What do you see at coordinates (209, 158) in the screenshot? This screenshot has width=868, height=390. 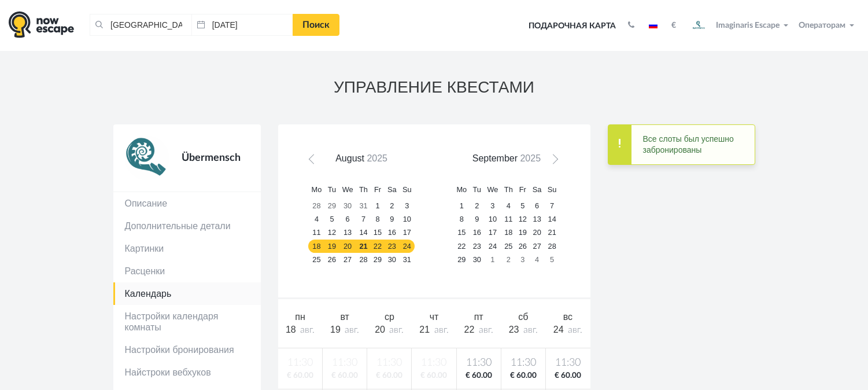 I see `div: Übermensch` at bounding box center [209, 158].